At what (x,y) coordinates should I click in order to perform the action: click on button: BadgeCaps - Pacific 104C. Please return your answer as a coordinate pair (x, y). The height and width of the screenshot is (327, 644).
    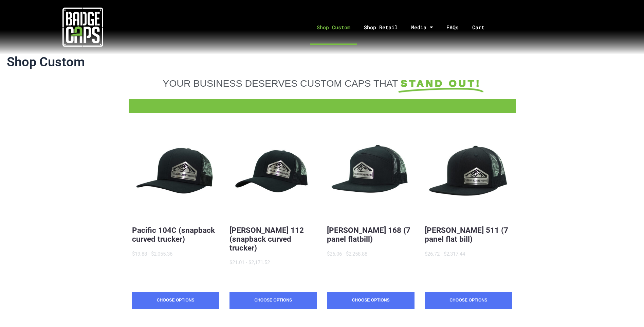
    Looking at the image, I should click on (176, 173).